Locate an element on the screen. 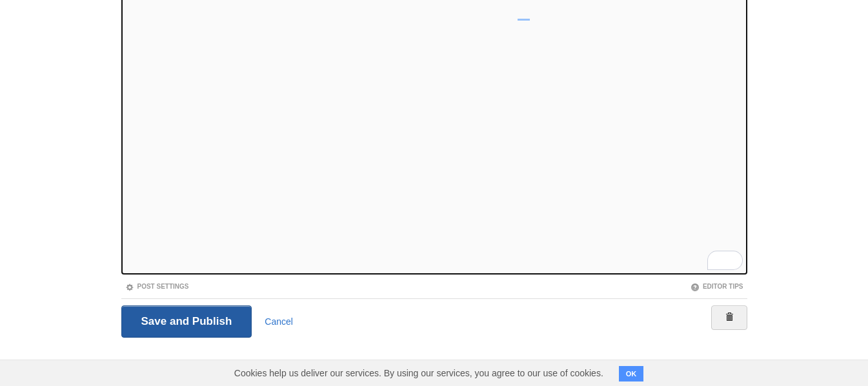 The width and height of the screenshot is (868, 386). a: Post Settings is located at coordinates (157, 286).